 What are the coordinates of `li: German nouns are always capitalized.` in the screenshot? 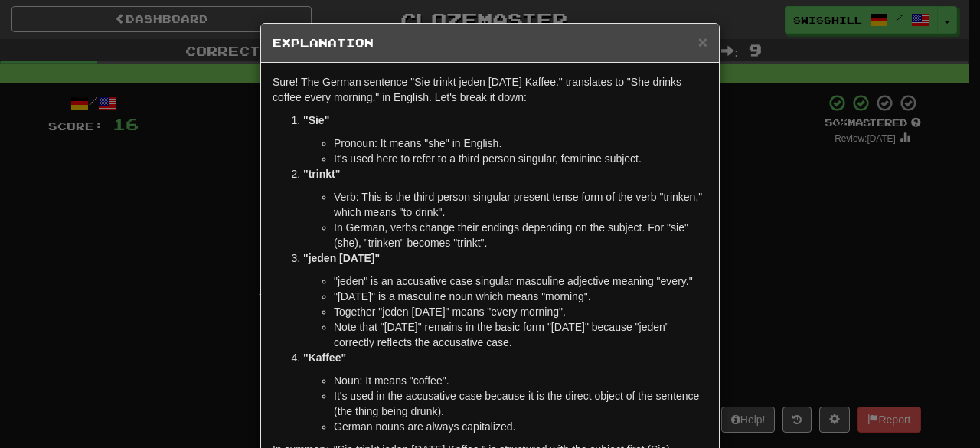 It's located at (521, 426).